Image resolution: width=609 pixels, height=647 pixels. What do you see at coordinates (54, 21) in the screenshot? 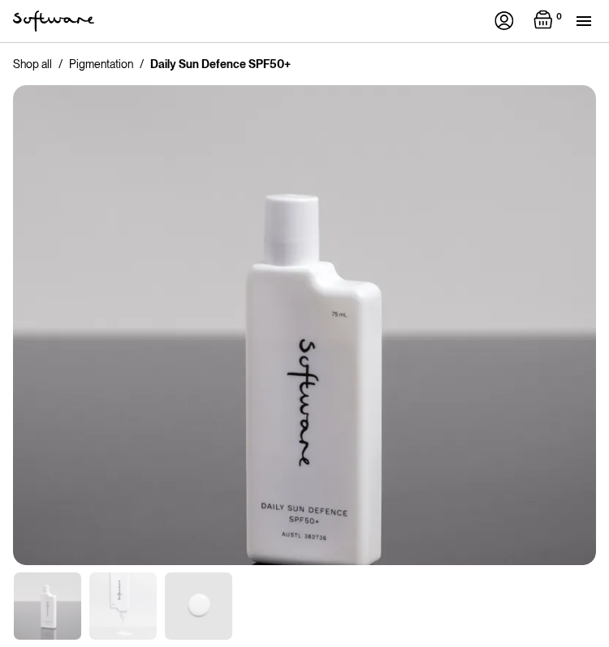
I see `img: Software Logo` at bounding box center [54, 21].